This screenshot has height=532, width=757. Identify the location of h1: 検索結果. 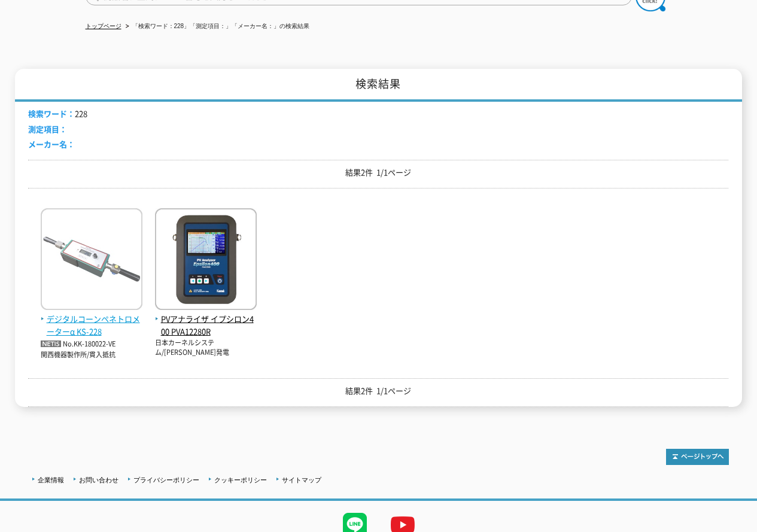
(378, 85).